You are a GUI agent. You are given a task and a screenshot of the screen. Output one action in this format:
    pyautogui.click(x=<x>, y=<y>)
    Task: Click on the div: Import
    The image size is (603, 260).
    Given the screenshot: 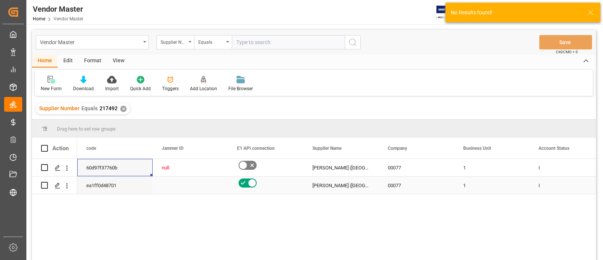 What is the action you would take?
    pyautogui.click(x=112, y=89)
    